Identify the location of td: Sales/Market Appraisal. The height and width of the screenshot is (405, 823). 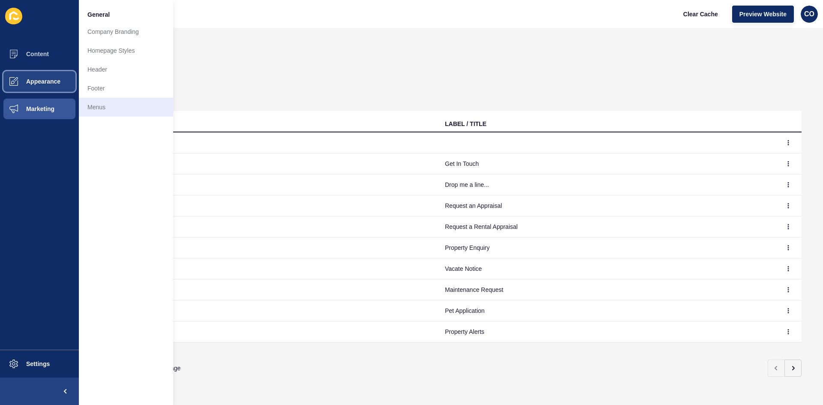
(269, 206).